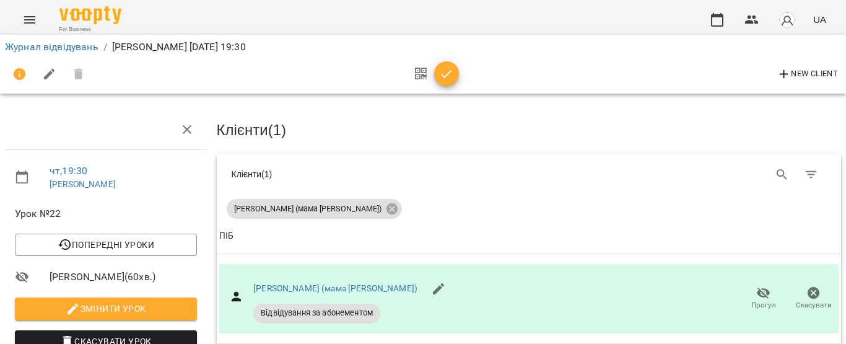 This screenshot has height=344, width=846. What do you see at coordinates (819, 19) in the screenshot?
I see `span: UA` at bounding box center [819, 19].